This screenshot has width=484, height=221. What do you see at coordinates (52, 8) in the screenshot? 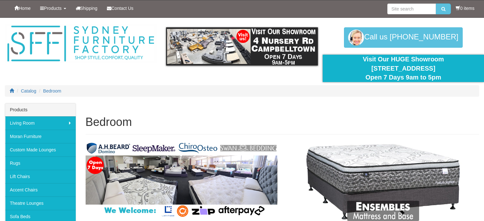
I see `span: Products` at bounding box center [52, 8].